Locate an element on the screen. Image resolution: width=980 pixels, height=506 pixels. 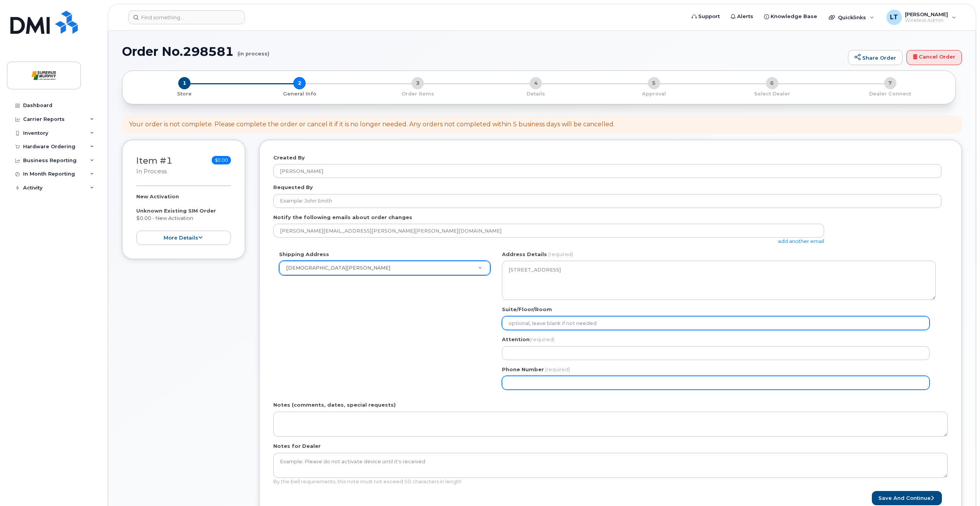
label: Shipping Address is located at coordinates (304, 254).